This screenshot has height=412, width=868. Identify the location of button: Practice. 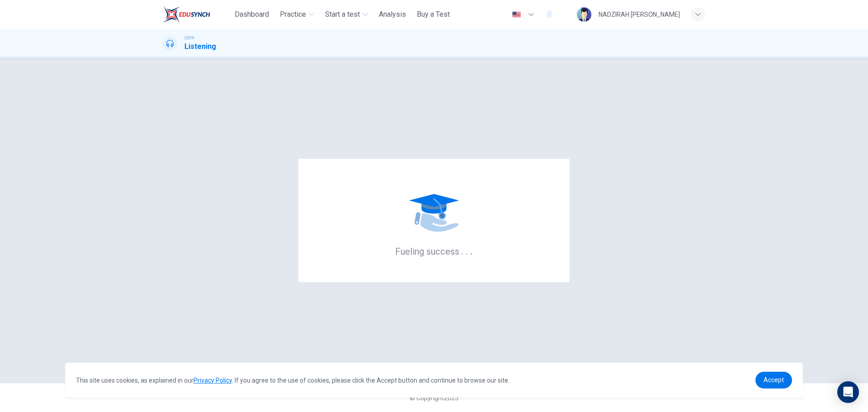
(297, 14).